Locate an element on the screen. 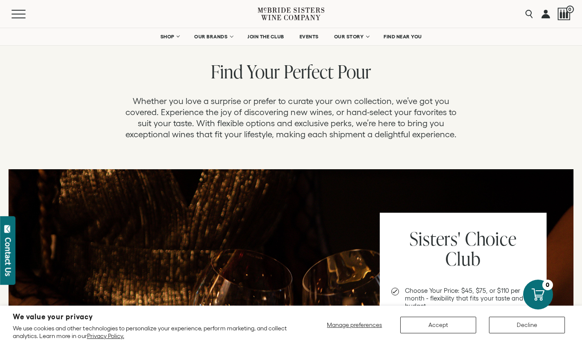  a: OUR BRANDS is located at coordinates (213, 37).